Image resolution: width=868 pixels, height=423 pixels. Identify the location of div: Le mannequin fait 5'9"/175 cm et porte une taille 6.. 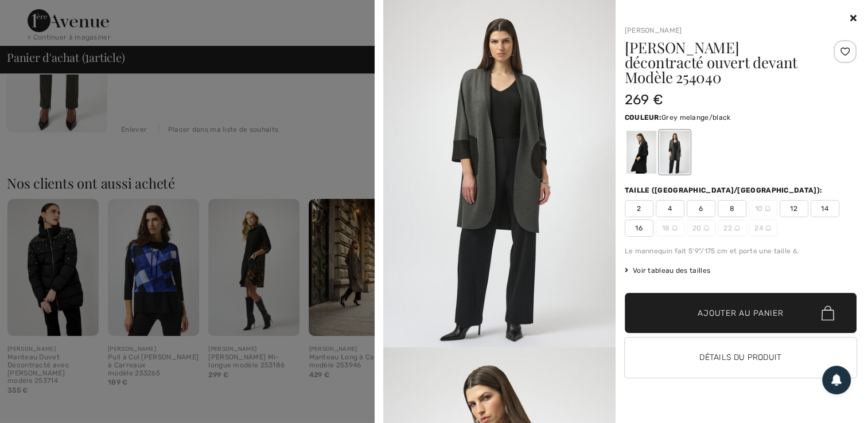
(741, 252).